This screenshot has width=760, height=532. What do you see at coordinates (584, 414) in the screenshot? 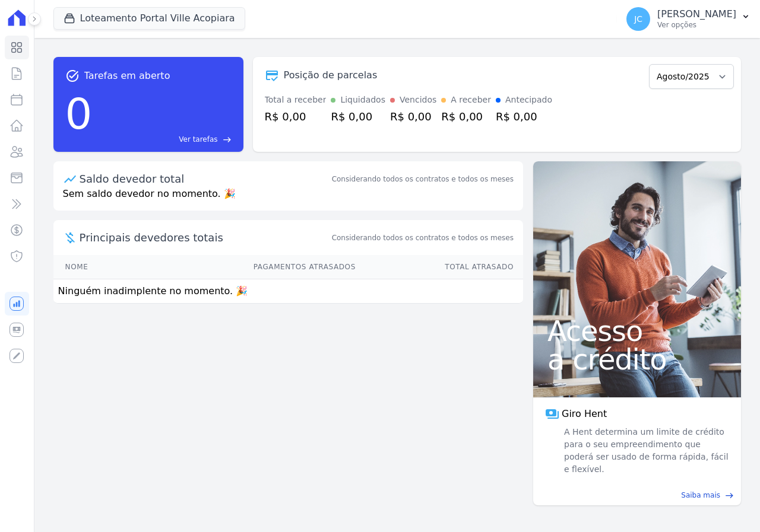
I see `span: Giro Hent` at bounding box center [584, 414].